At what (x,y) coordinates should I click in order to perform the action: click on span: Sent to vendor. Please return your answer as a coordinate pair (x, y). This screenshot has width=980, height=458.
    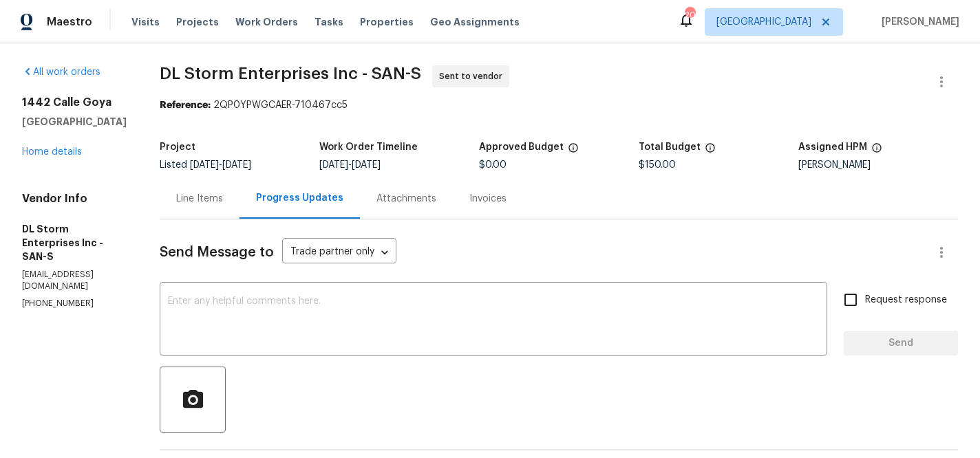
    Looking at the image, I should click on (473, 76).